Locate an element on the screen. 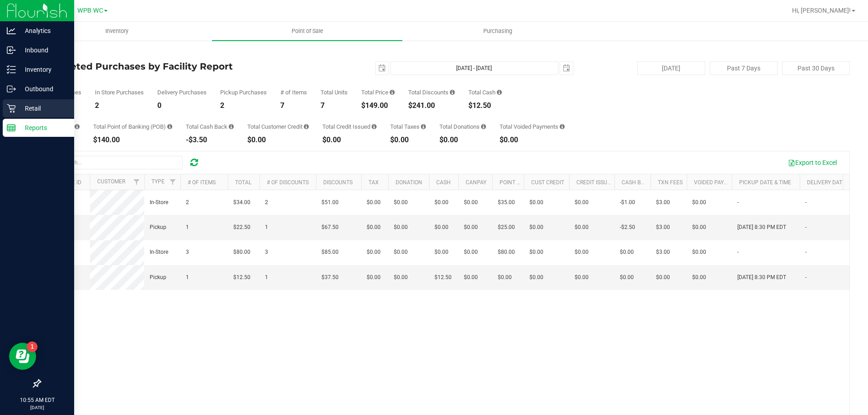 The width and height of the screenshot is (868, 415). span: $37.50 is located at coordinates (330, 277).